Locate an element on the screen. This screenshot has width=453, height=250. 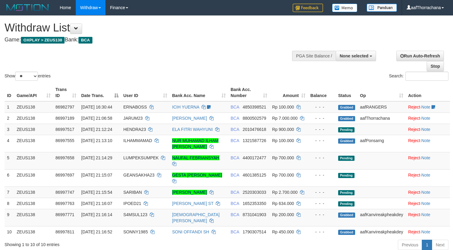
td: 5 is located at coordinates (9, 161).